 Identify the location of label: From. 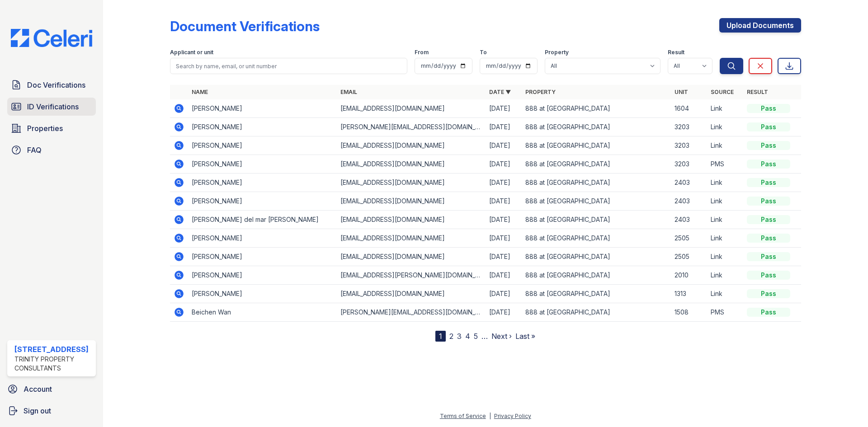
(421, 52).